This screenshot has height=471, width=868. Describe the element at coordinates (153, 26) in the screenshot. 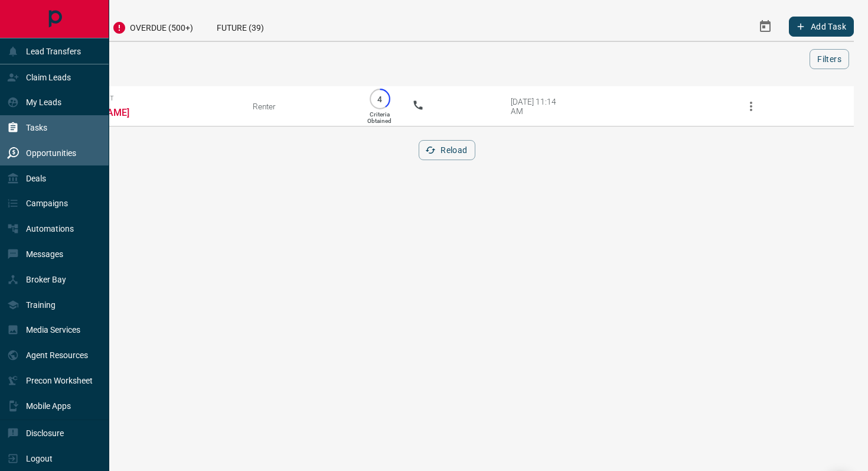

I see `div: Overdue (500+)` at that location.